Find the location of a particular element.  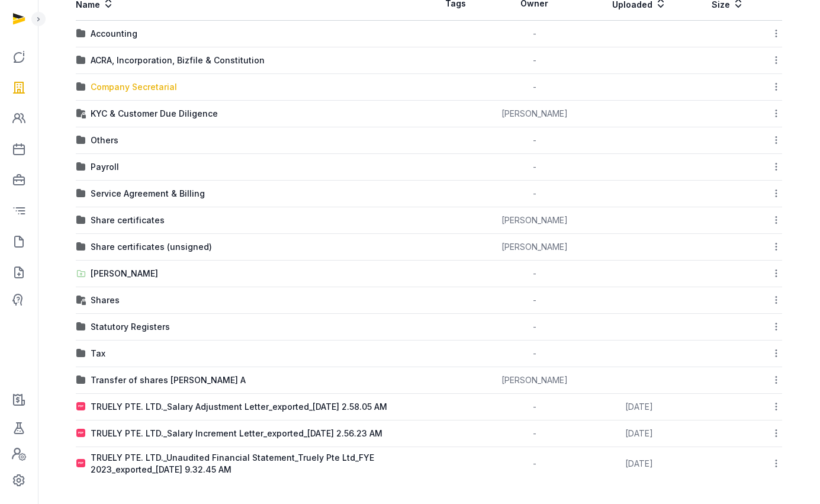

div: Payroll is located at coordinates (105, 167).